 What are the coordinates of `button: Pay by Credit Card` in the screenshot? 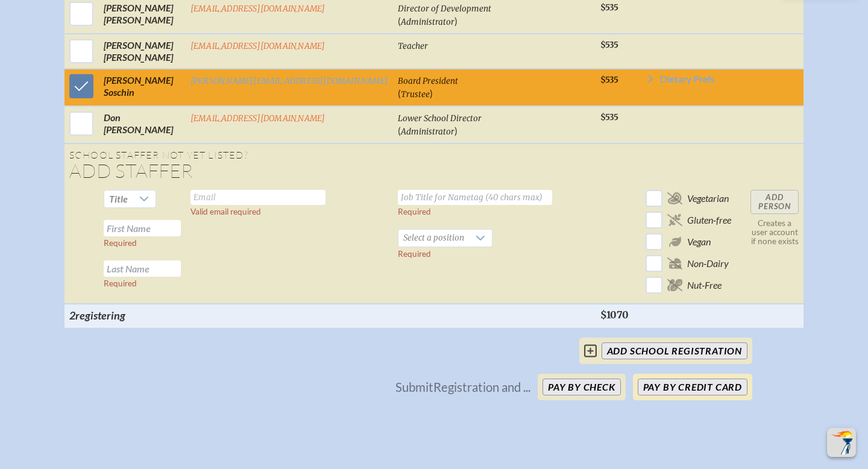 It's located at (692, 388).